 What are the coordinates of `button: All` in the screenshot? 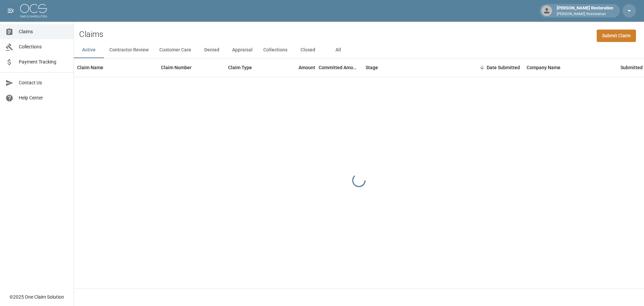 It's located at (338, 50).